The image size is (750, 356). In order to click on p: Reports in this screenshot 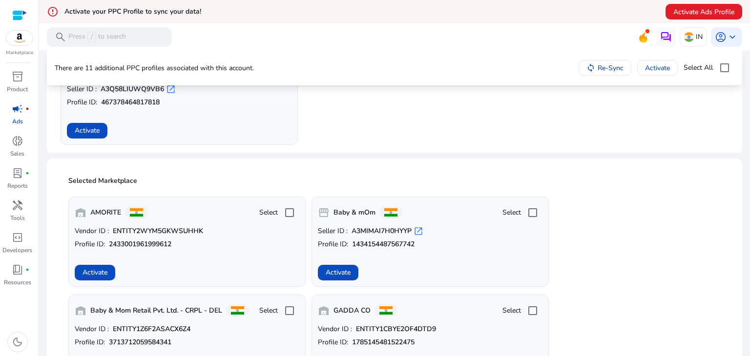, I will do `click(18, 186)`.